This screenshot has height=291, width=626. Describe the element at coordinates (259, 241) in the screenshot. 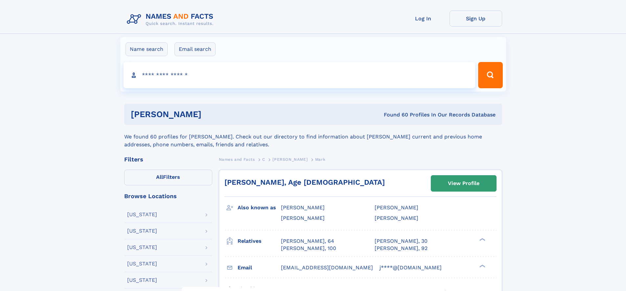

I see `h3: Relatives` at that location.